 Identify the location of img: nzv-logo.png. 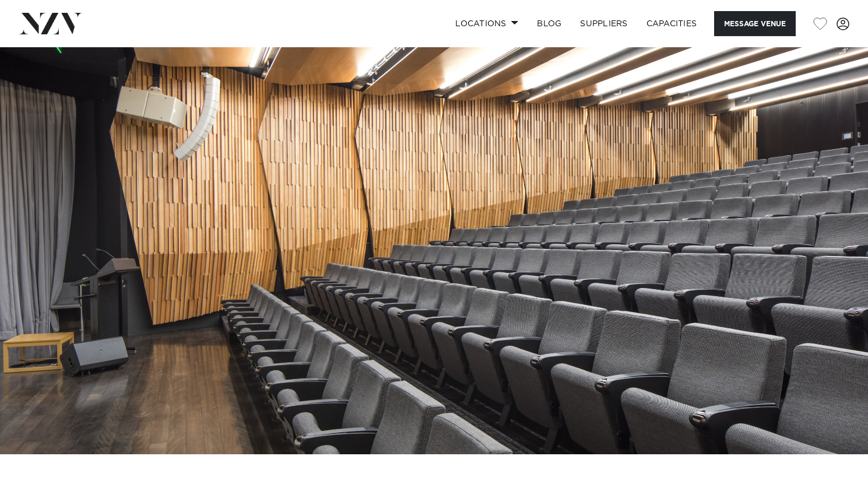
(50, 23).